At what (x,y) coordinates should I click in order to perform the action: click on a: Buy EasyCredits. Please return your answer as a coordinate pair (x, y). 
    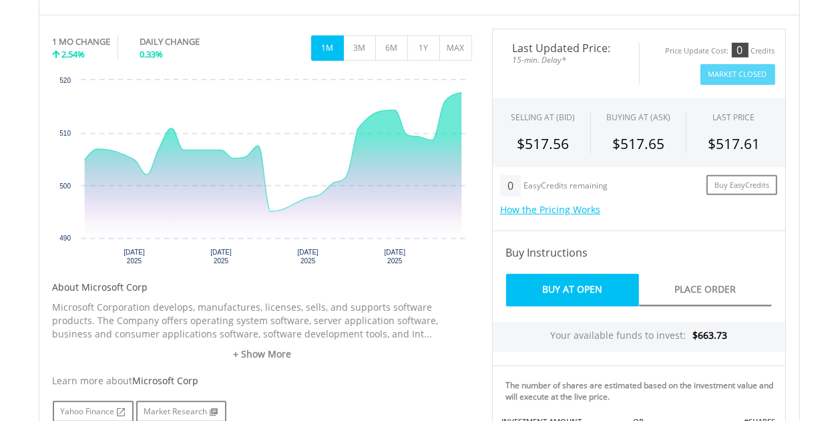
    Looking at the image, I should click on (742, 185).